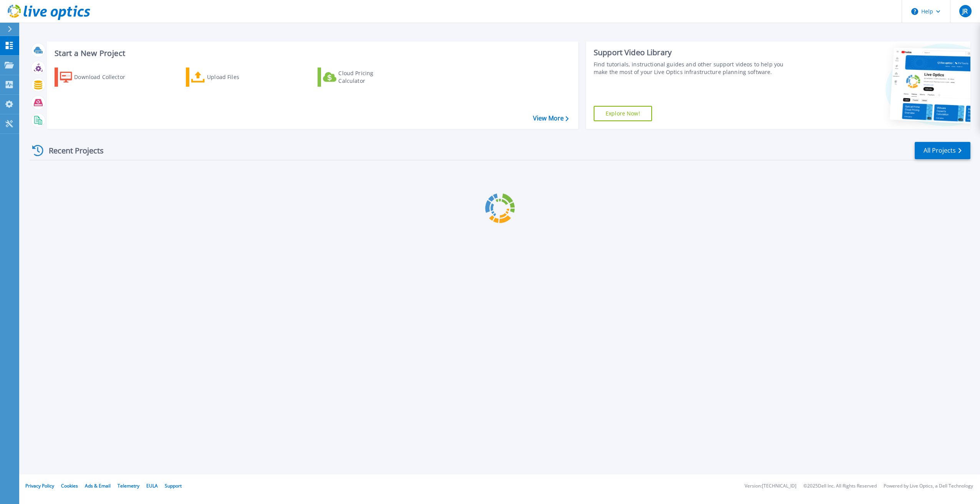 This screenshot has height=504, width=980. I want to click on span: JR, so click(965, 11).